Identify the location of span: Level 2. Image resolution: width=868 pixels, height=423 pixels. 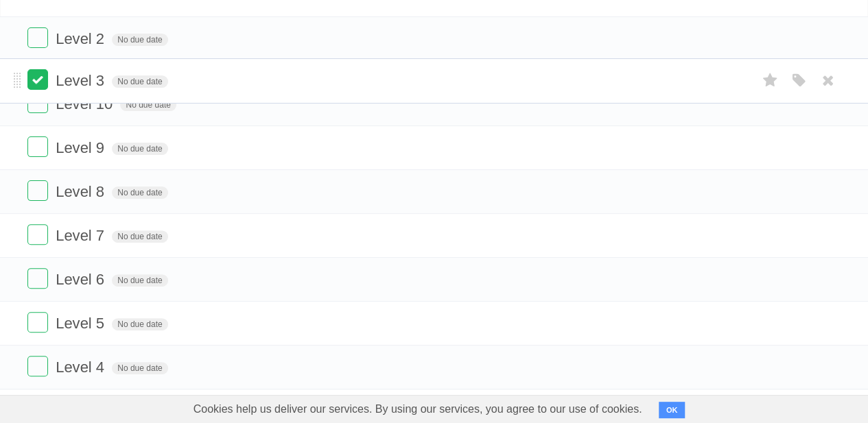
(82, 39).